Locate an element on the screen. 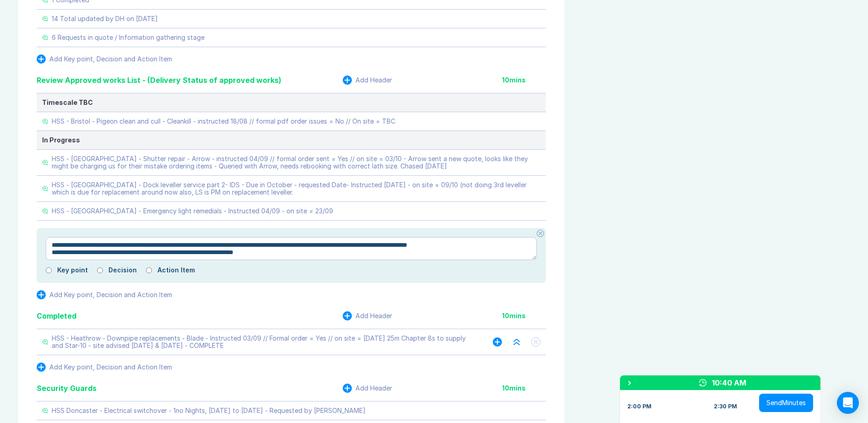 Image resolution: width=868 pixels, height=423 pixels. div: Timescale TBC is located at coordinates (291, 102).